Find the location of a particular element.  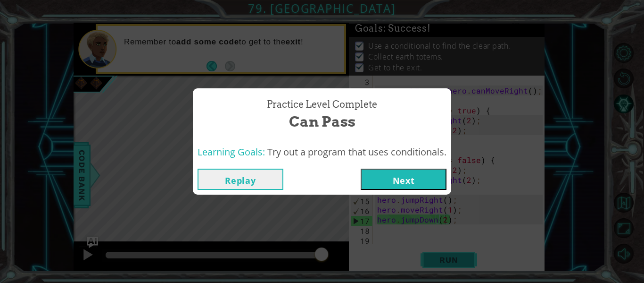

span: Learning Goals: is located at coordinates (232, 152).